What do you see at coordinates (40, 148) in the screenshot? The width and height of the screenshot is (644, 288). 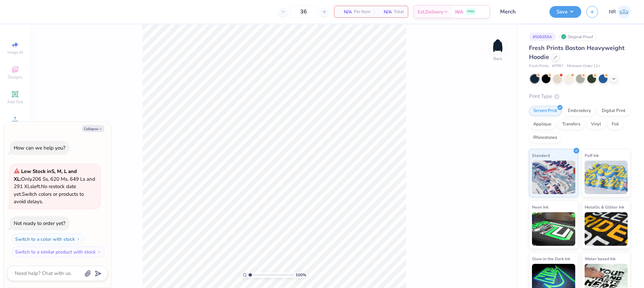 I see `div: How can we help you?` at bounding box center [40, 148].